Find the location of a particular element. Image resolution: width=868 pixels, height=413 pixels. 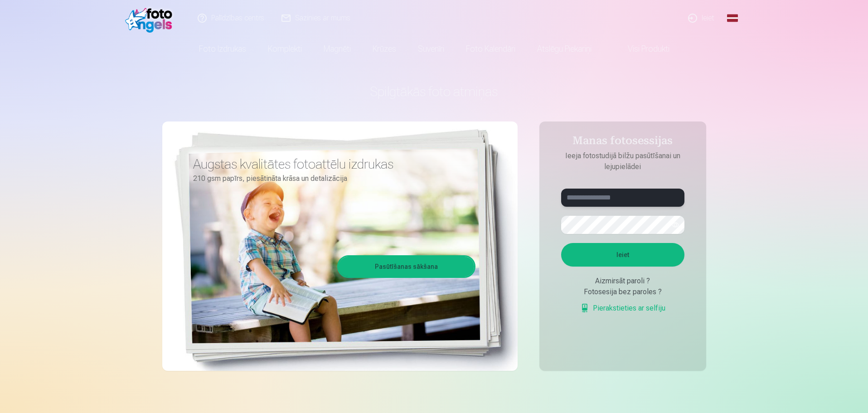

p: Ieeja fotostudijā bilžu pasūtīšanai un lejupielādei is located at coordinates (623, 161).